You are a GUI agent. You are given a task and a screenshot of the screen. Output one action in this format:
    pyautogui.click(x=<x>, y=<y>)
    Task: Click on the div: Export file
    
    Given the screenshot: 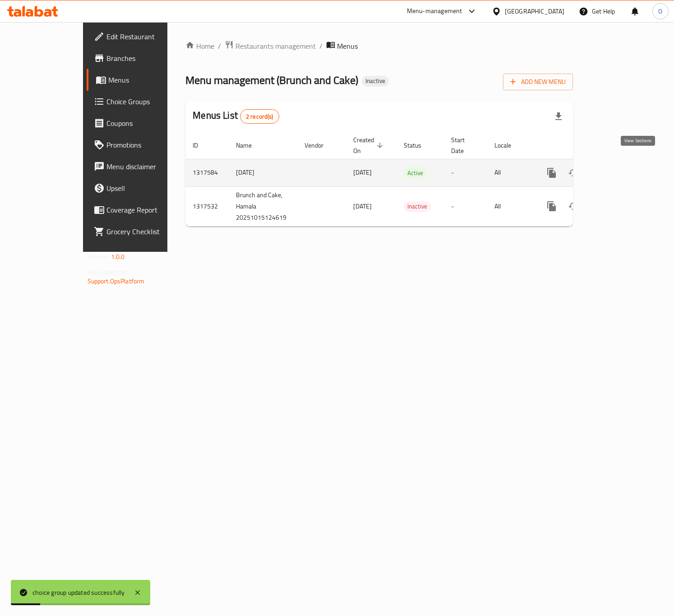 What is the action you would take?
    pyautogui.click(x=559, y=116)
    